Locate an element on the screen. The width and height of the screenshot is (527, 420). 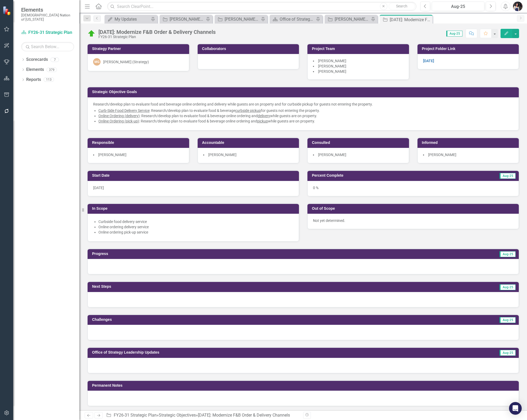
div: Open Intercom Messenger is located at coordinates (515, 408).